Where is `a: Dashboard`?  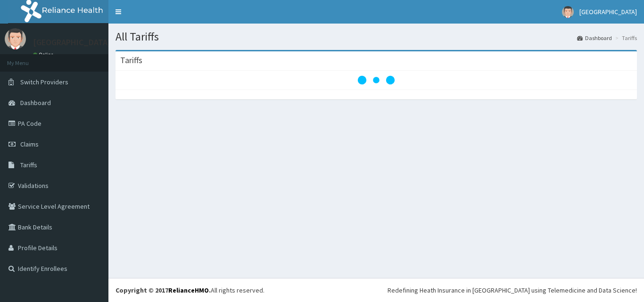
a: Dashboard is located at coordinates (594, 38).